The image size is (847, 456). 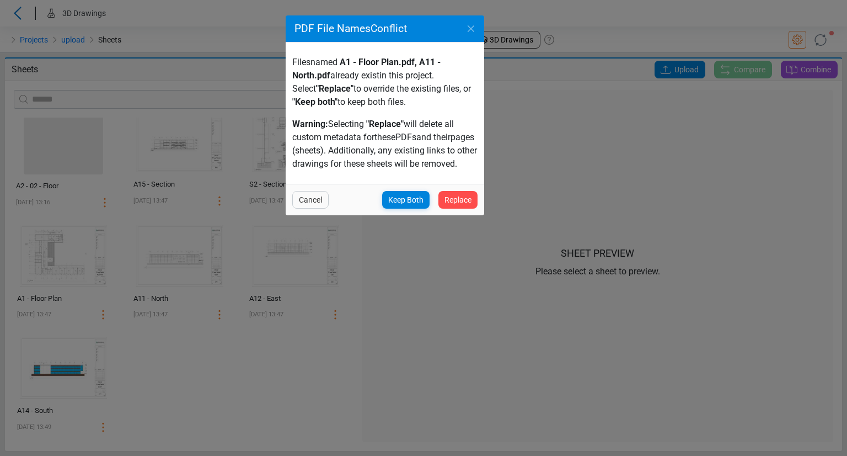 What do you see at coordinates (385, 69) in the screenshot?
I see `div: F ile s named already exist in this project.` at bounding box center [385, 69].